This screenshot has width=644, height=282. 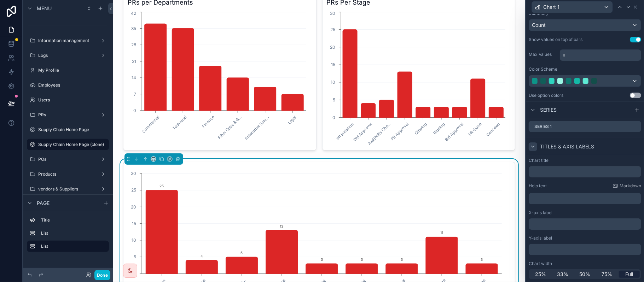 I want to click on label: Color Scheme, so click(x=543, y=69).